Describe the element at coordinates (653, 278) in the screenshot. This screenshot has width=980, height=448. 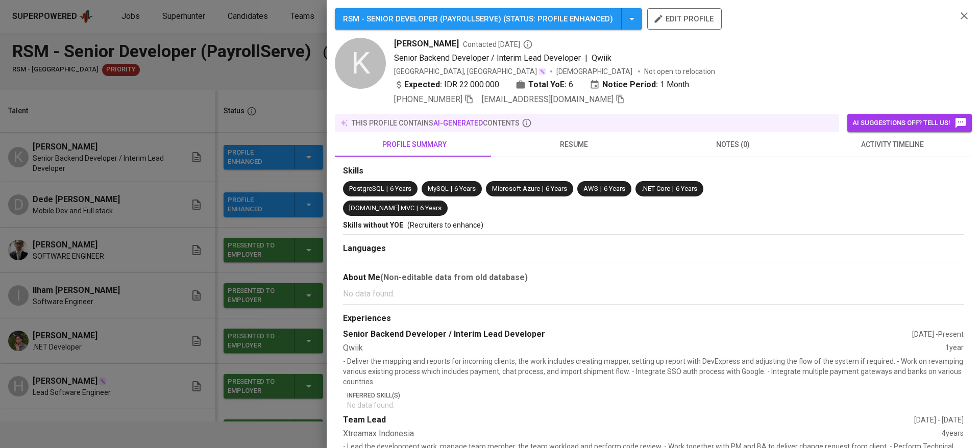
I see `div: About Me` at that location.